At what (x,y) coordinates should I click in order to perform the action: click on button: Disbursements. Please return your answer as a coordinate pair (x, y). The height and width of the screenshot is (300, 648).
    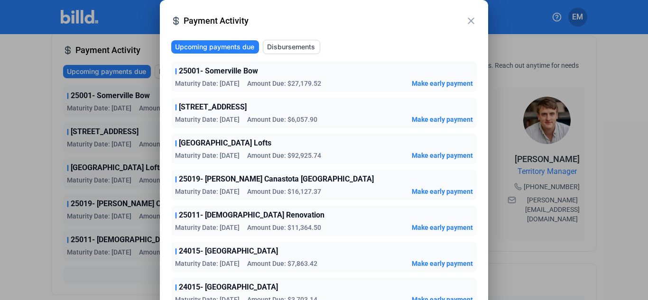
    Looking at the image, I should click on (291, 47).